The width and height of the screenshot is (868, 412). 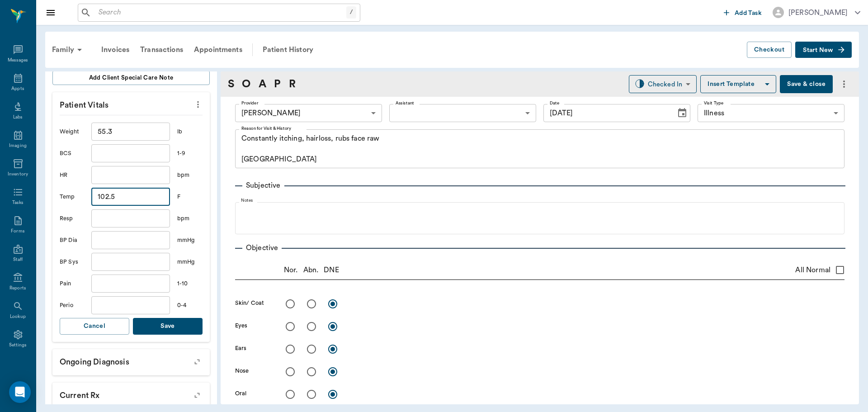 I want to click on label: Notes, so click(x=247, y=201).